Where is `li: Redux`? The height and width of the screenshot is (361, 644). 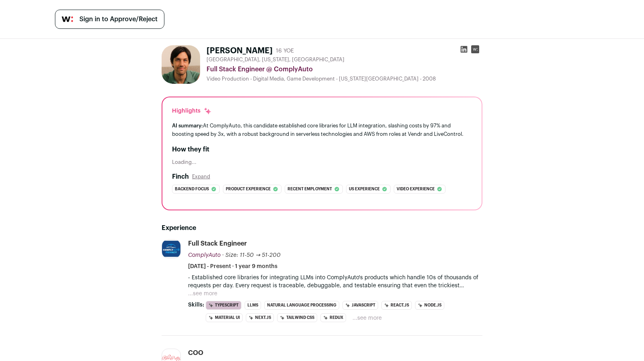 li: Redux is located at coordinates (333, 318).